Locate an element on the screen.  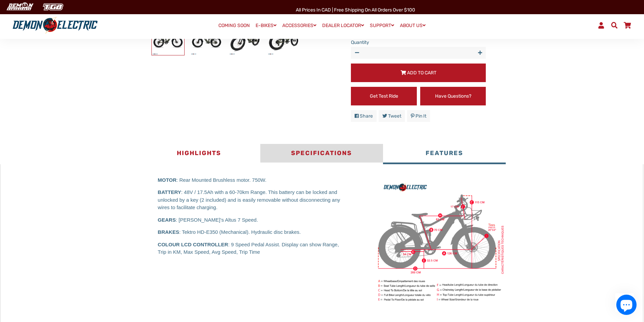
strong: COLOUR LCD CONTROLLER is located at coordinates (193, 245).